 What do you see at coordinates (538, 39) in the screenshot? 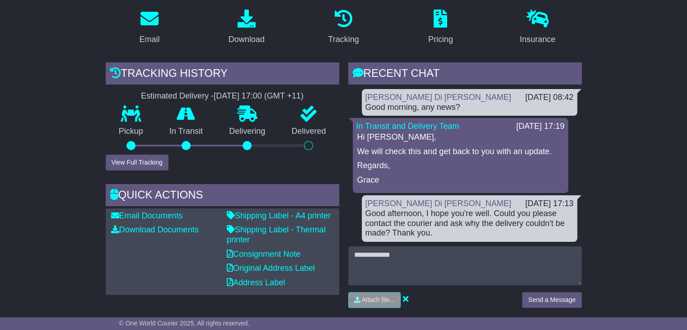
I see `div: Insurance` at bounding box center [538, 39].